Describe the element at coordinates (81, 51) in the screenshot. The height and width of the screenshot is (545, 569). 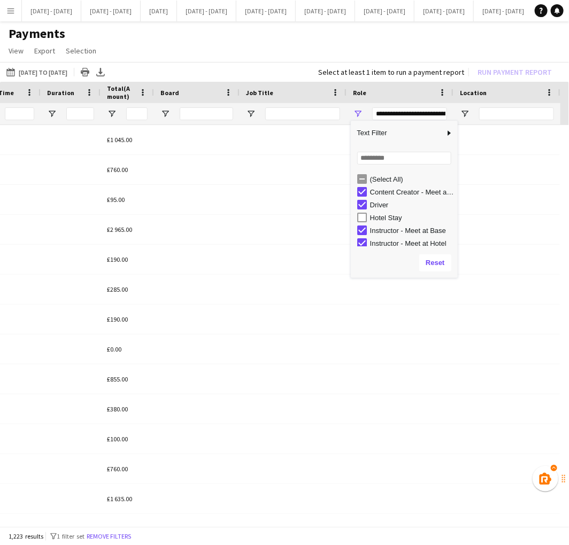
I see `a: Selection` at that location.